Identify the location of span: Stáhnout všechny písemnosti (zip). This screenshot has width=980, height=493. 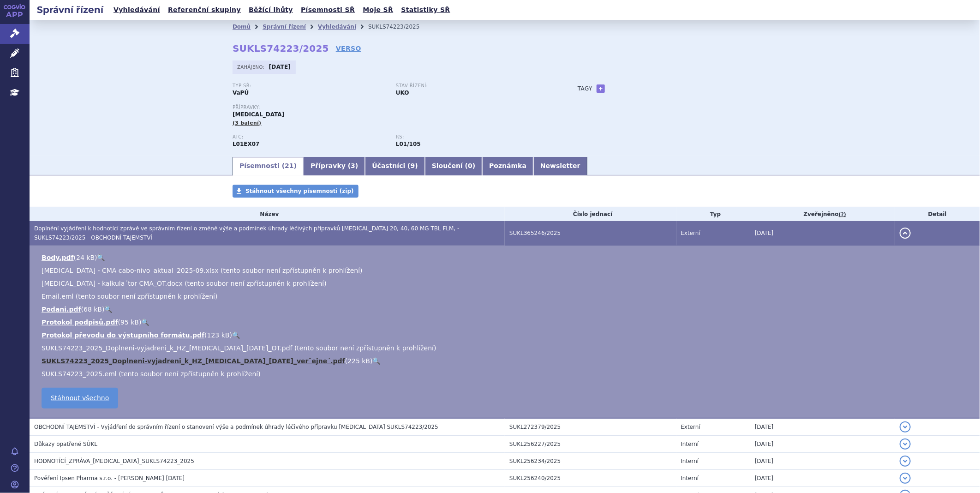
(299, 191).